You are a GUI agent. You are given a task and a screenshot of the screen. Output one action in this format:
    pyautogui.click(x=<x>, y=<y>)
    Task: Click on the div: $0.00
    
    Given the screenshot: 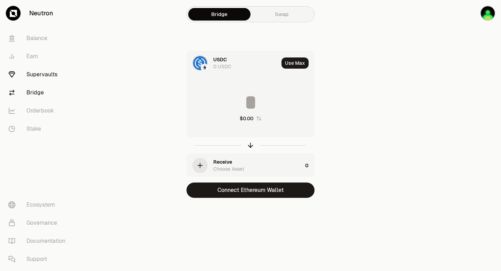 What is the action you would take?
    pyautogui.click(x=246, y=118)
    